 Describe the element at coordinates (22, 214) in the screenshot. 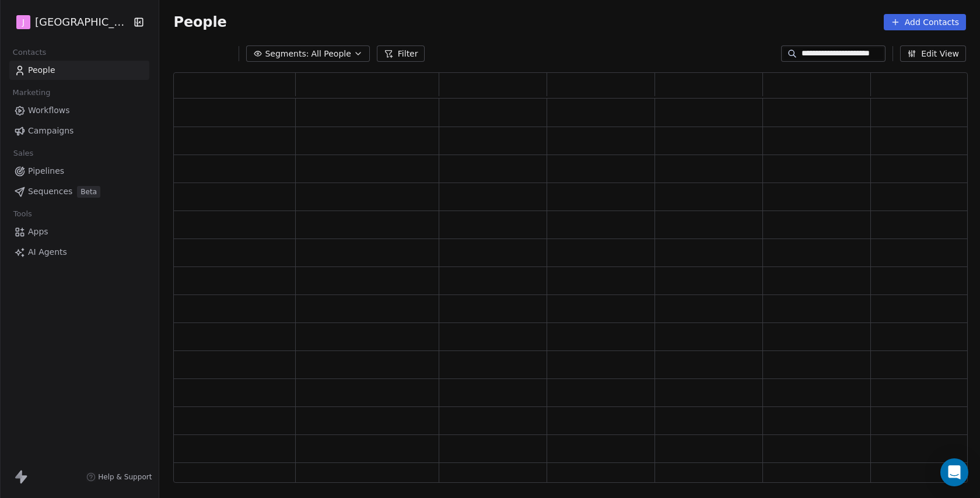

I see `span: Tools` at that location.